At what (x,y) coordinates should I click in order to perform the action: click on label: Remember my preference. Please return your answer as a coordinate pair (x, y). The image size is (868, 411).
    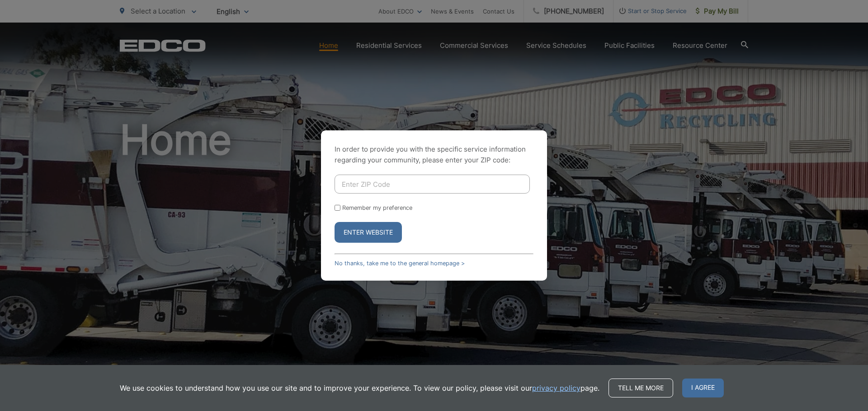
    Looking at the image, I should click on (377, 208).